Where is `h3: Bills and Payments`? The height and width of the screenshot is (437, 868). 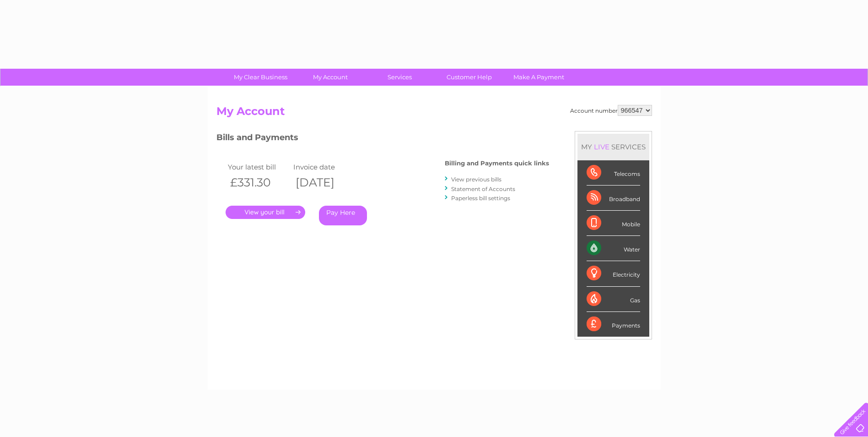
h3: Bills and Payments is located at coordinates (383, 139).